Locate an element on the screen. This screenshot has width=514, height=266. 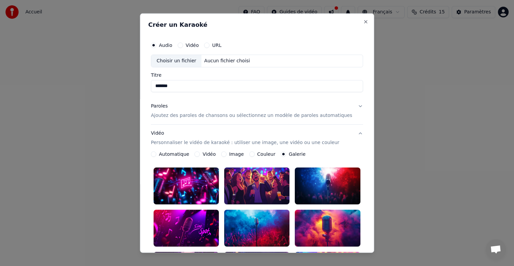
label: Galerie is located at coordinates (297, 154).